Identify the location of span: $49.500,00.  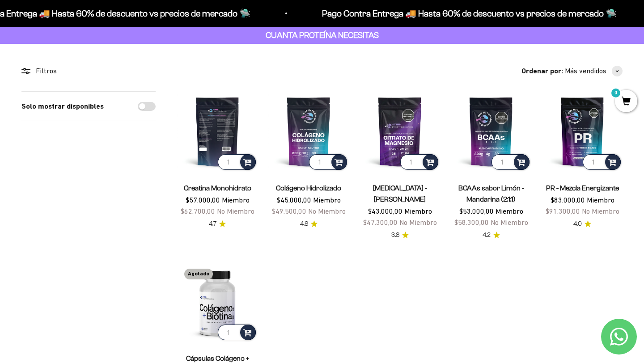
(289, 211).